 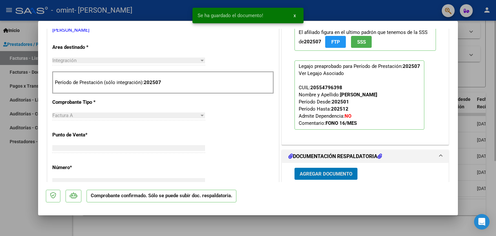 I want to click on span: Factura A, so click(x=63, y=115).